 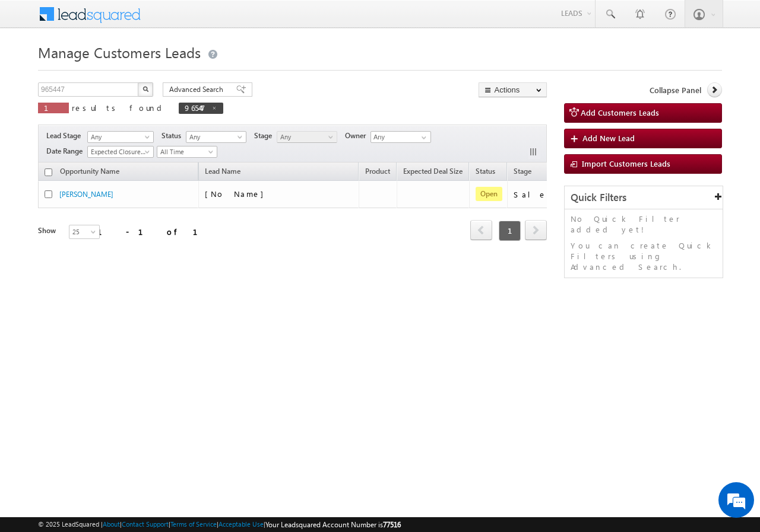 What do you see at coordinates (523, 173) in the screenshot?
I see `a: Stage` at bounding box center [523, 173].